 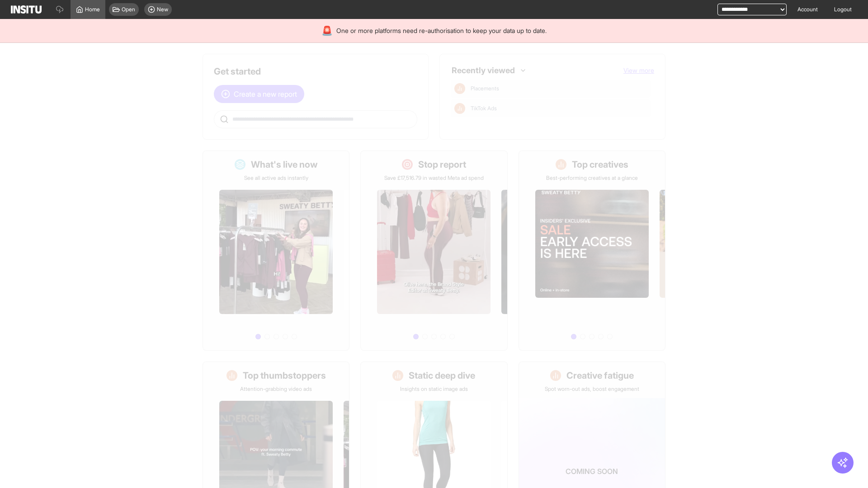 I want to click on span: One or more platforms need re-authorisation to keep your data up to date., so click(x=441, y=31).